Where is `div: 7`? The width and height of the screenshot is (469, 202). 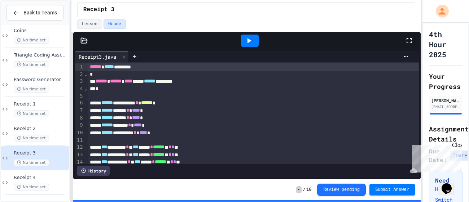 div: 7 is located at coordinates (79, 111).